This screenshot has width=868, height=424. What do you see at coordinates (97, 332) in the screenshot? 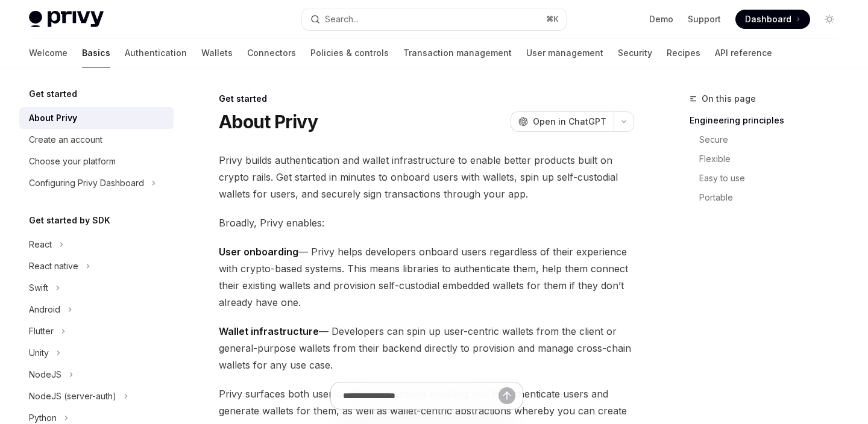
I see `button: Toggle Flutter section` at bounding box center [97, 332].